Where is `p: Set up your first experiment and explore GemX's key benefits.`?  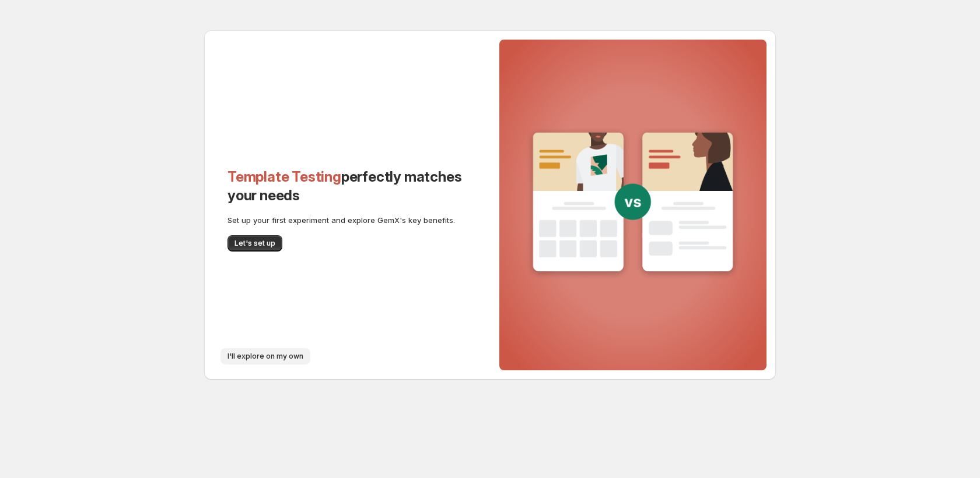
p: Set up your first experiment and explore GemX's key benefits. is located at coordinates (347, 220).